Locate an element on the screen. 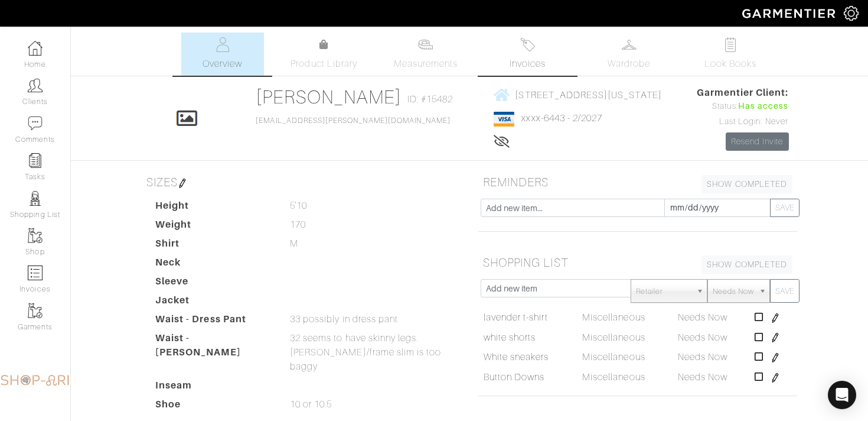 The width and height of the screenshot is (868, 421). a: Measurements is located at coordinates (426, 54).